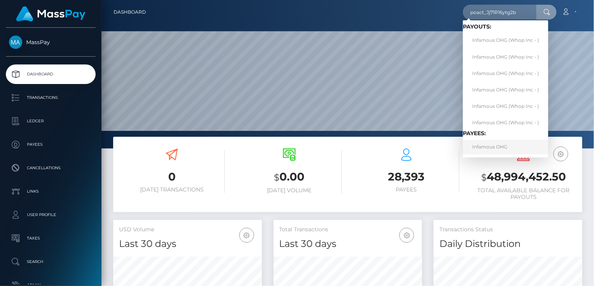  Describe the element at coordinates (51, 168) in the screenshot. I see `p: Cancellations` at that location.